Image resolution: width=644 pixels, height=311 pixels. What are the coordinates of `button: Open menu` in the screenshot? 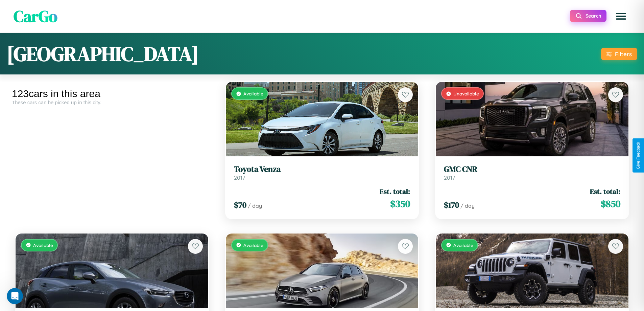 It's located at (621, 16).